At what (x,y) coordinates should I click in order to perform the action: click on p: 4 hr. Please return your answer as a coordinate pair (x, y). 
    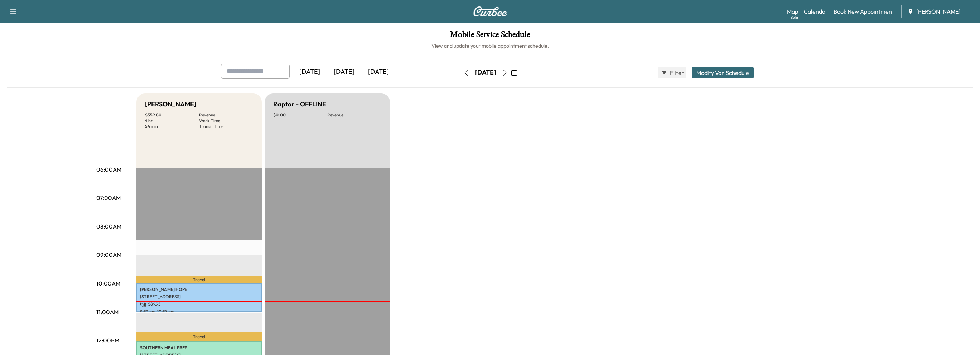
    Looking at the image, I should click on (172, 120).